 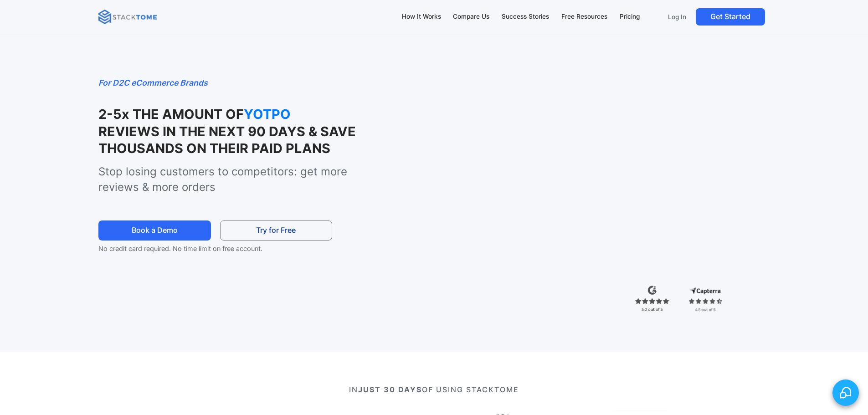 What do you see at coordinates (471, 17) in the screenshot?
I see `div: Compare Us` at bounding box center [471, 17].